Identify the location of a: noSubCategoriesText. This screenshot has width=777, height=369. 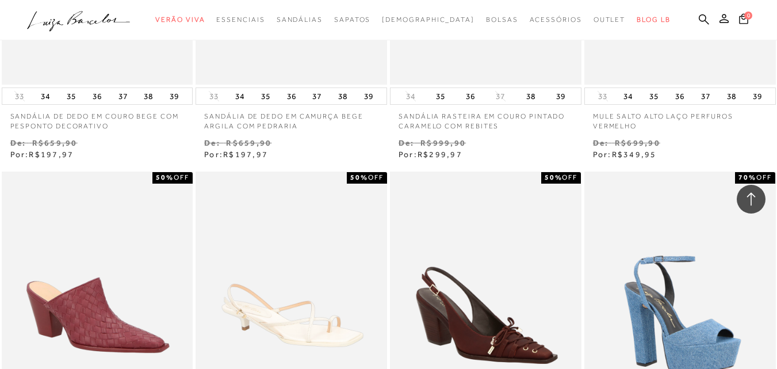
(428, 20).